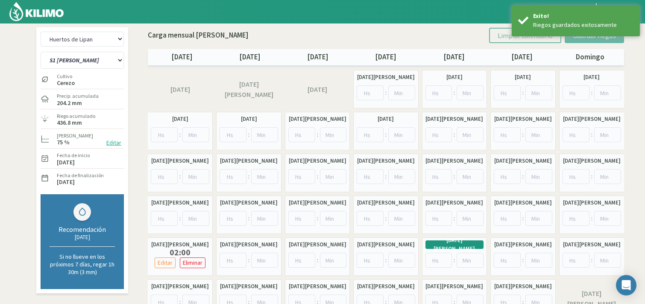 This screenshot has width=645, height=304. What do you see at coordinates (78, 96) in the screenshot?
I see `label: Precip. acumulada` at bounding box center [78, 96].